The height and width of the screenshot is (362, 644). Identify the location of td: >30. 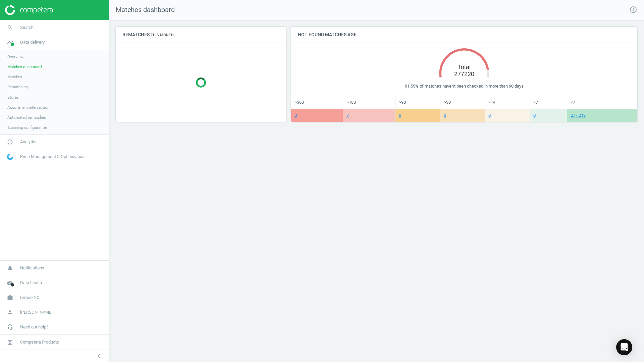
(463, 102).